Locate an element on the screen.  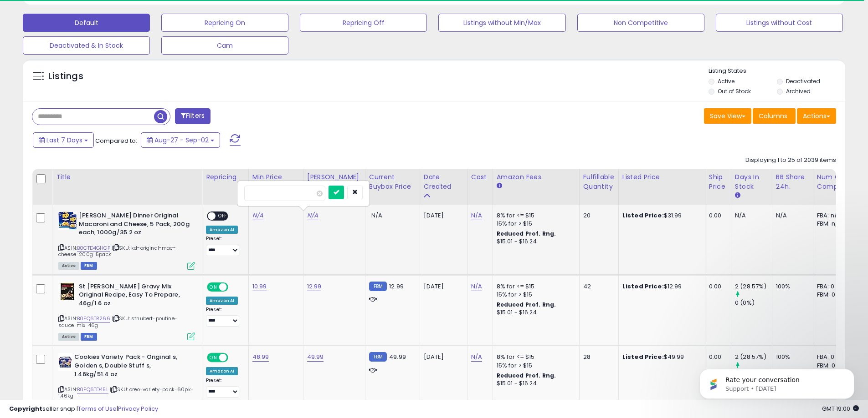
div: Fulfillable Quantity is located at coordinates (598, 182).